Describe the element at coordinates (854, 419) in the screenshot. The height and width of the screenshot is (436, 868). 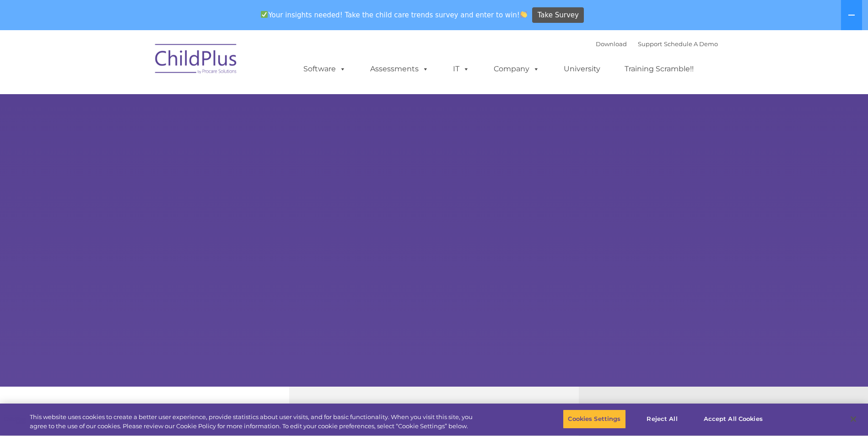
I see `button: Close` at that location.